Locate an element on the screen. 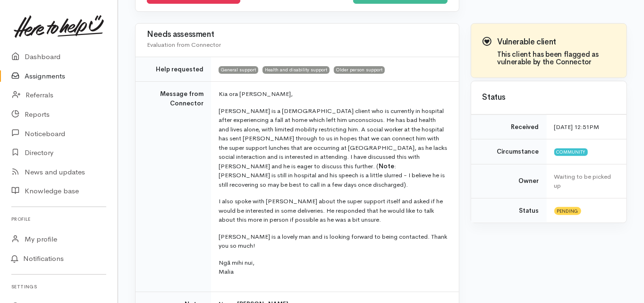  td: Owner is located at coordinates (509, 181).